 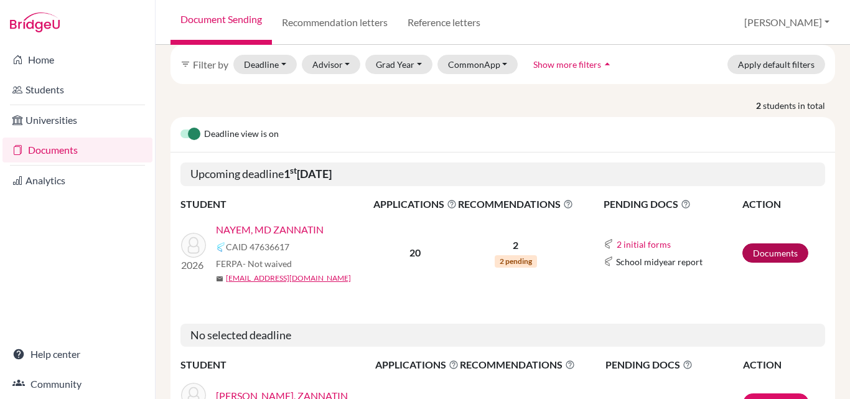 I want to click on h5: Upcoming deadline, so click(x=503, y=174).